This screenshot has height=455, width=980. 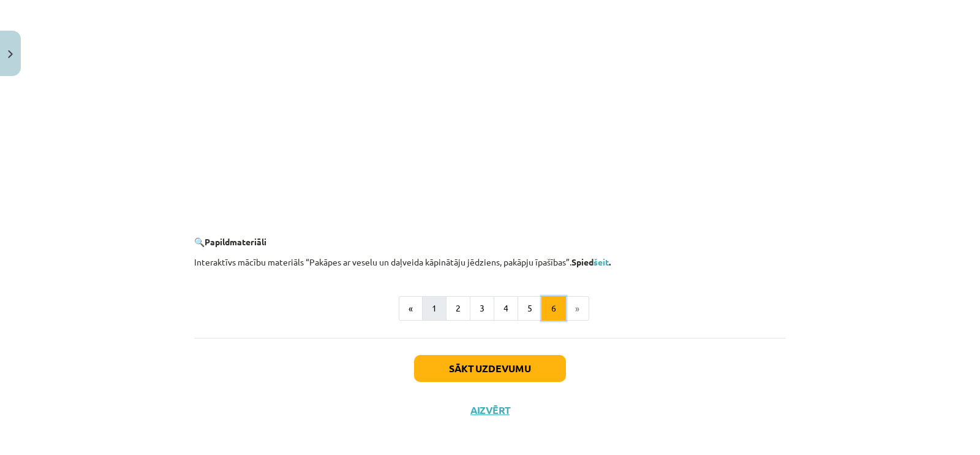 What do you see at coordinates (490, 261) in the screenshot?
I see `p: Interaktīvs mācību materiāls “Pakāpes ar veselu un daļveida kāpinātāju jēdziens, pakāpju īpašības”.` at bounding box center [490, 261].